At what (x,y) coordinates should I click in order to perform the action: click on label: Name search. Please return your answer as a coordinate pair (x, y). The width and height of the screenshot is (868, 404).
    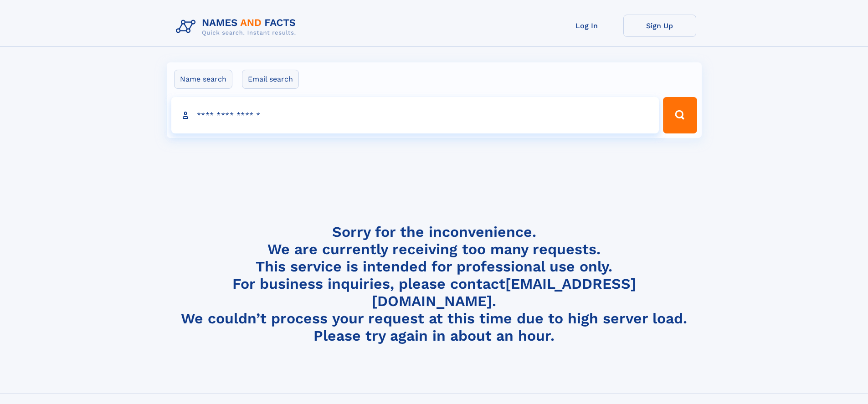
    Looking at the image, I should click on (204, 80).